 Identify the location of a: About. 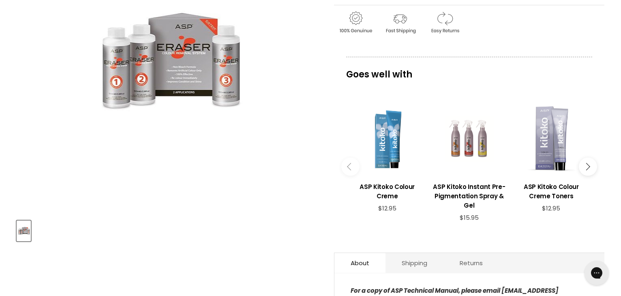
(360, 263).